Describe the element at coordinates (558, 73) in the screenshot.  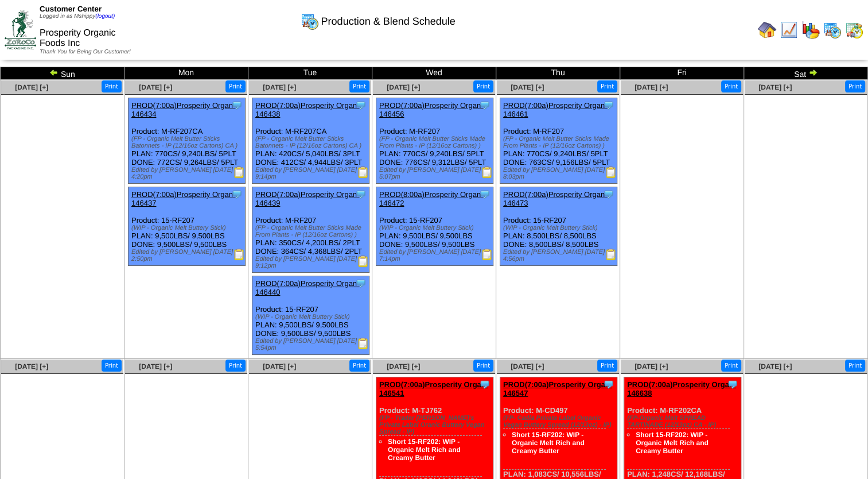
I see `td: Thu` at that location.